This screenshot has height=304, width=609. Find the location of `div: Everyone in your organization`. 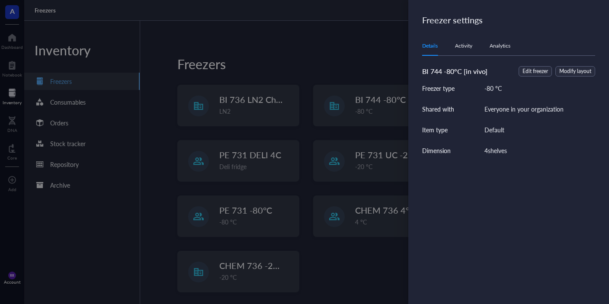

div: Everyone in your organization is located at coordinates (524, 109).